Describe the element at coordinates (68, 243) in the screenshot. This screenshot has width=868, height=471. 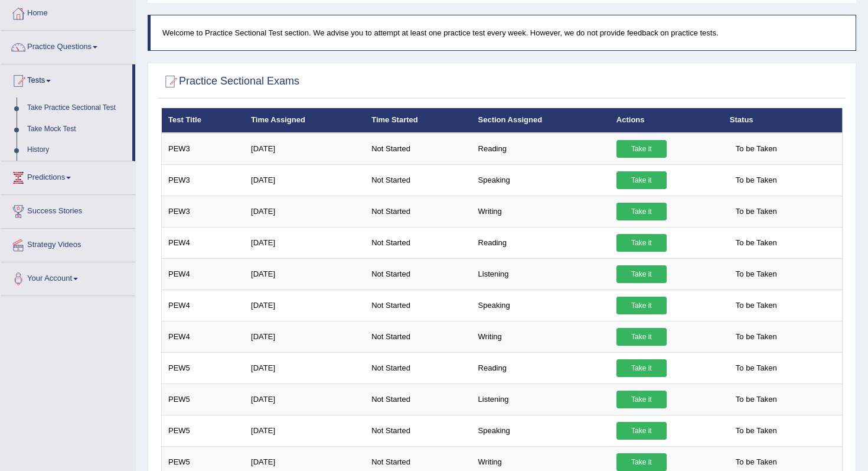
I see `a: Strategy Videos` at that location.